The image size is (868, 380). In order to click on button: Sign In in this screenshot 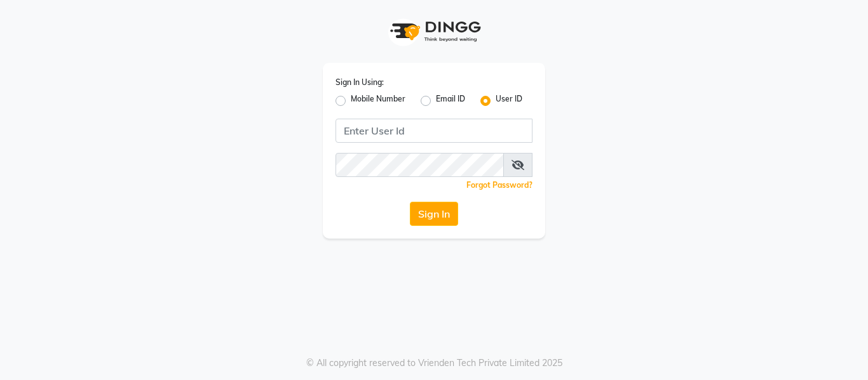, I will do `click(434, 214)`.